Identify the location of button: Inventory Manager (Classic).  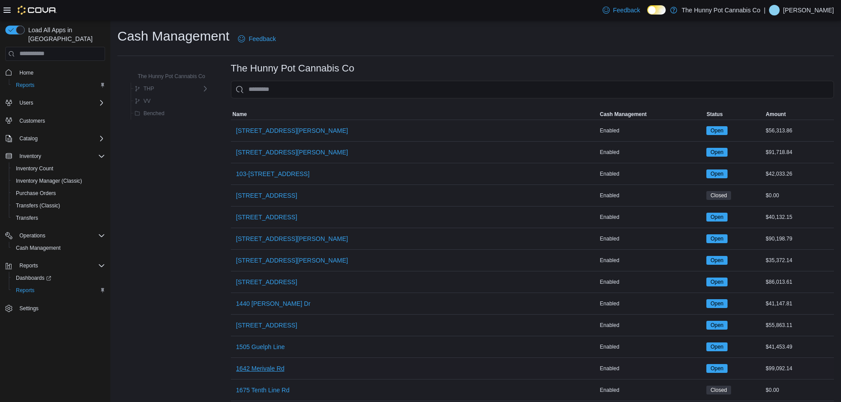
(59, 181).